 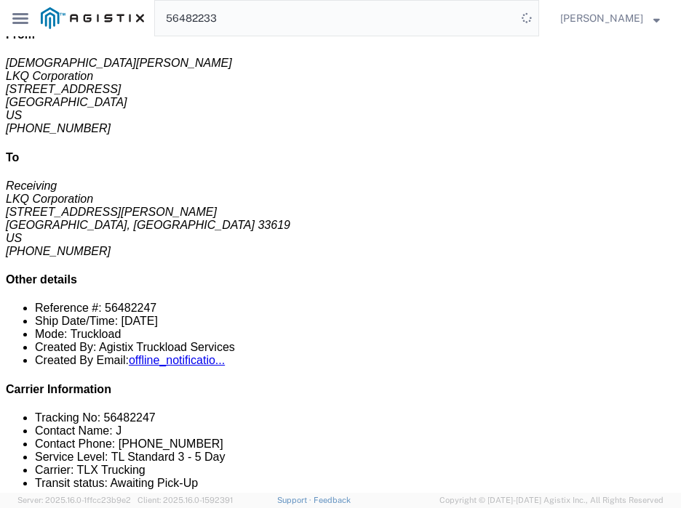 What do you see at coordinates (92, 18) in the screenshot?
I see `img: logo` at bounding box center [92, 18].